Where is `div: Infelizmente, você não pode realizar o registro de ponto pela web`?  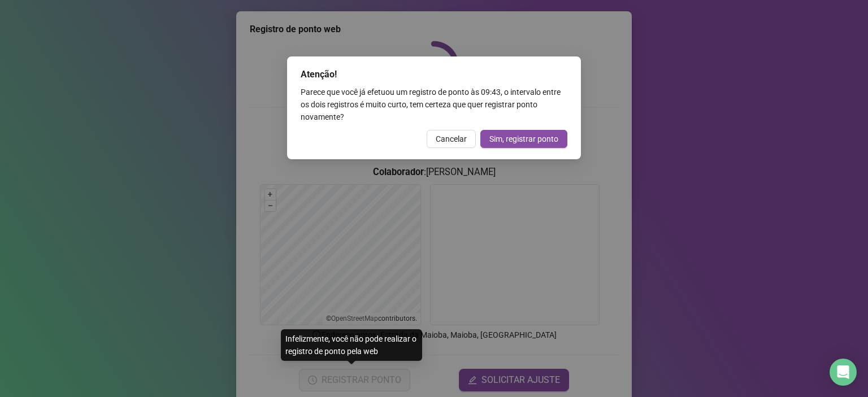 div: Infelizmente, você não pode realizar o registro de ponto pela web is located at coordinates (352, 345).